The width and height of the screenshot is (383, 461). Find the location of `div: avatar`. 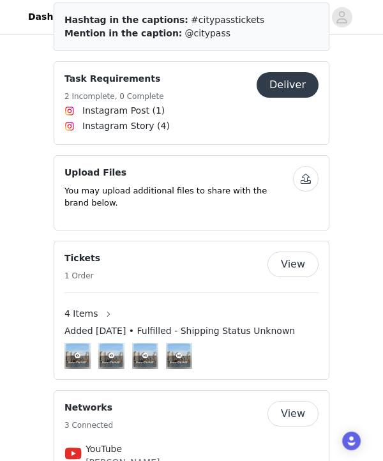

div: avatar is located at coordinates (342, 17).